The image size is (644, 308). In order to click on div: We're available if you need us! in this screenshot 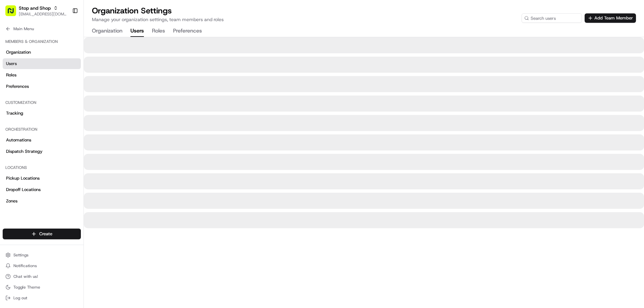, I will do `click(53, 73)`.